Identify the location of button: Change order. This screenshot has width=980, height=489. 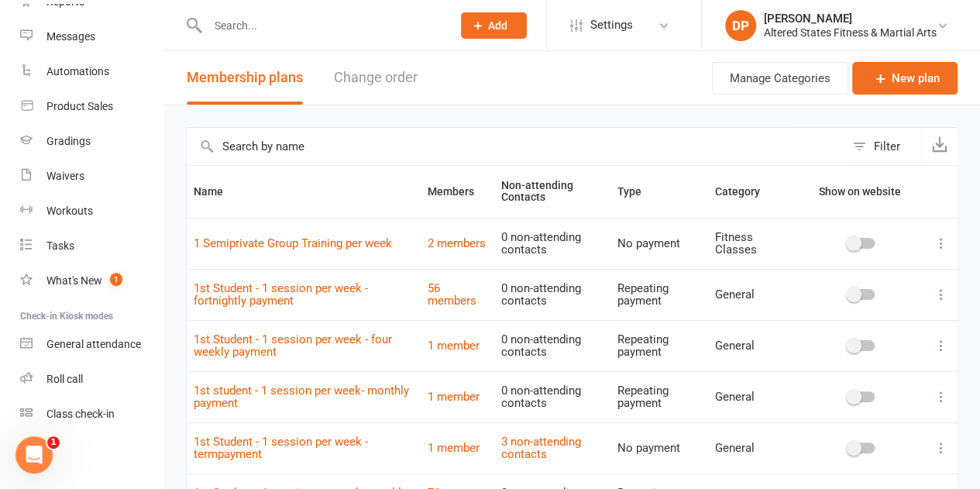
(376, 77).